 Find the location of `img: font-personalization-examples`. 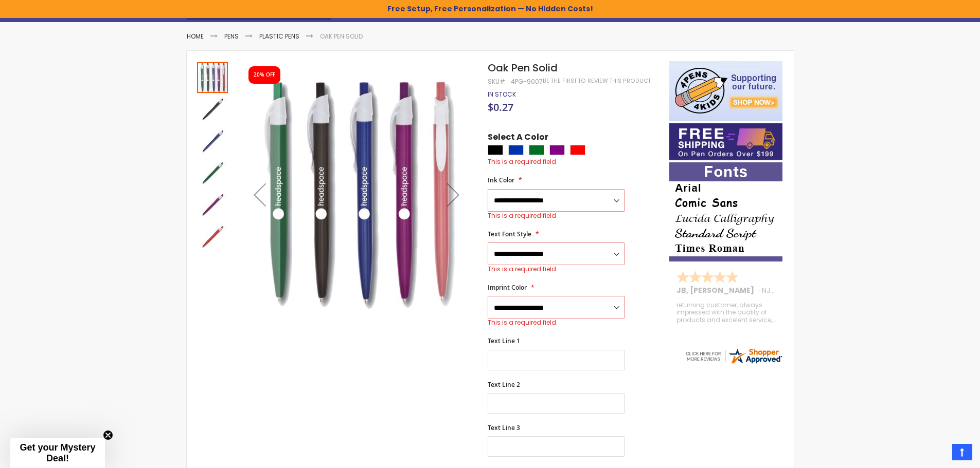

img: font-personalization-examples is located at coordinates (725, 211).